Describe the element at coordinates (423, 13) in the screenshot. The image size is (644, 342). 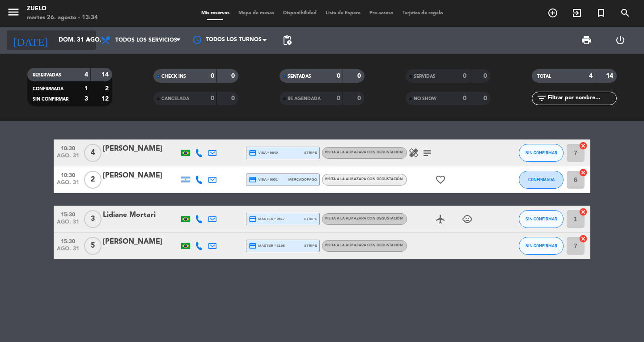
I see `span: Tarjetas de regalo` at that location.